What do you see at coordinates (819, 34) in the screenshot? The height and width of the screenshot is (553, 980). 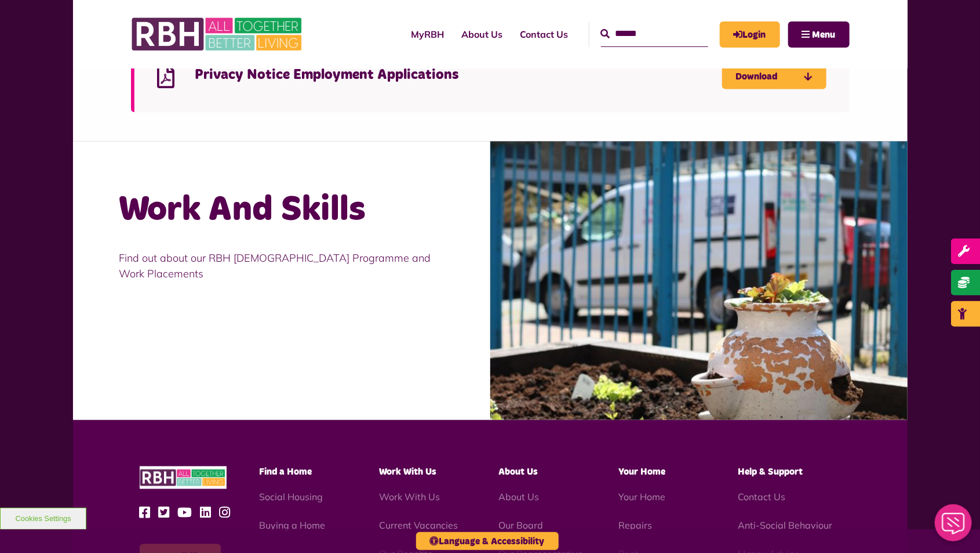 I see `button: Navigation` at bounding box center [819, 34].